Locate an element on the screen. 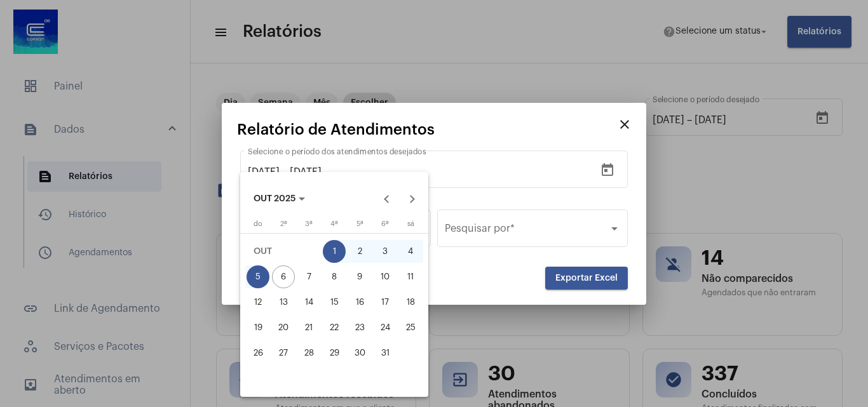  span: do is located at coordinates (258, 223).